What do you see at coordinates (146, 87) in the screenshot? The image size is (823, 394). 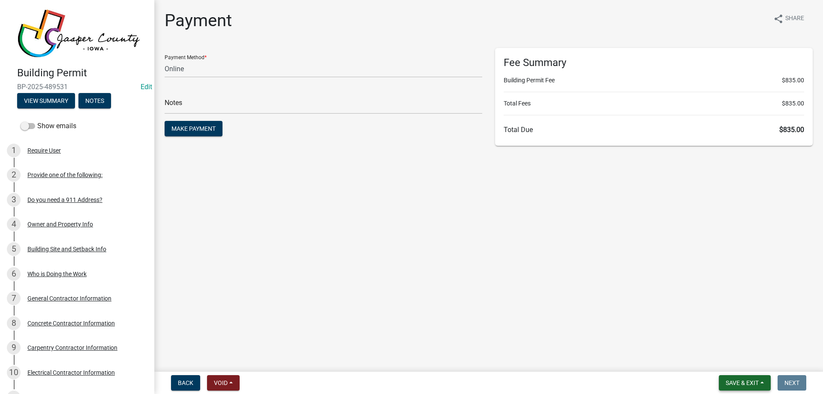 I see `wm-modal-confirm: Edit Application Number` at bounding box center [146, 87].